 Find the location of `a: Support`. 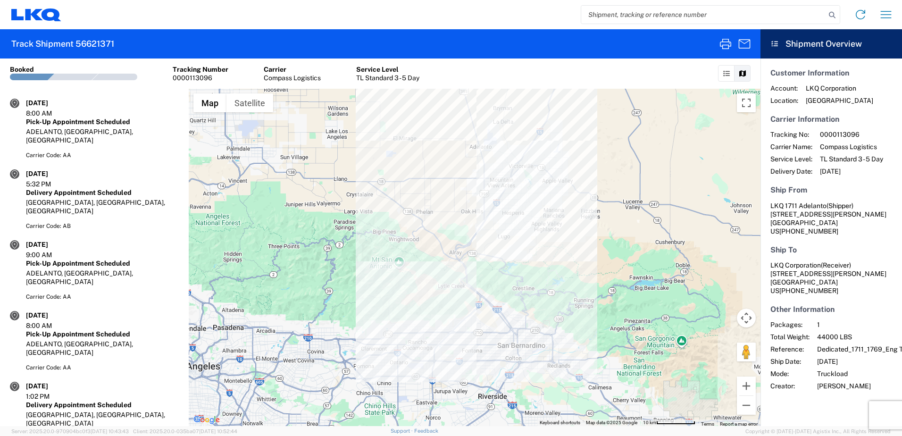

a: Support is located at coordinates (402, 431).